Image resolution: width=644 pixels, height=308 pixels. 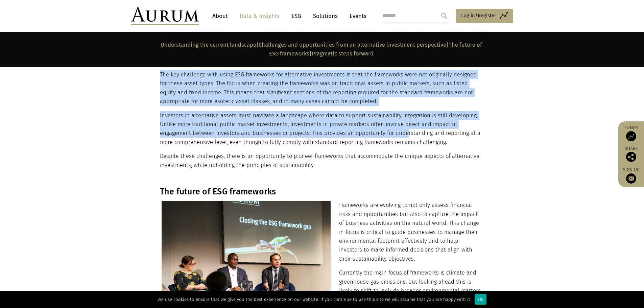 What do you see at coordinates (321, 160) in the screenshot?
I see `p: Despite these challenges, there is an opportunity to pioneer frameworks that accommodate the uniq...` at bounding box center [321, 160].